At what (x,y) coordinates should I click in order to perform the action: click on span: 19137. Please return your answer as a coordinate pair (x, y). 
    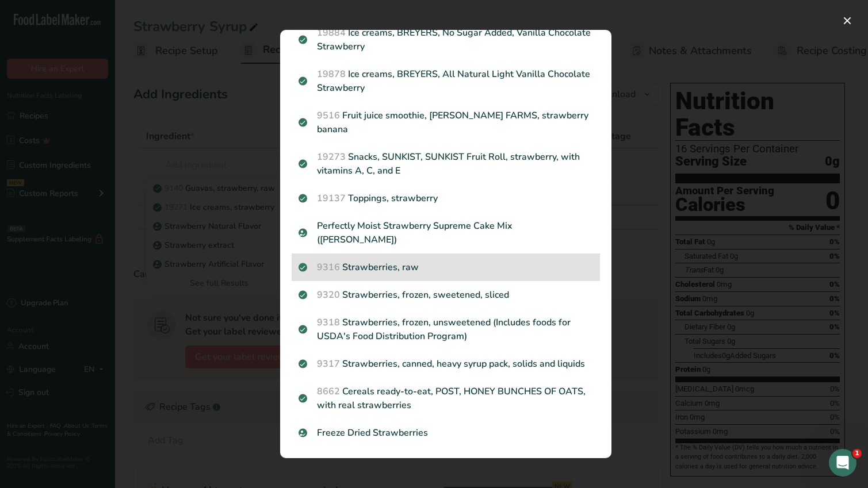
    Looking at the image, I should click on (331, 198).